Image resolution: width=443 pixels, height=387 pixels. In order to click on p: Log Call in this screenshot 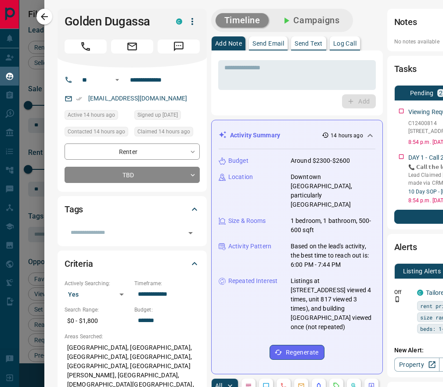, I will do `click(345, 43)`.